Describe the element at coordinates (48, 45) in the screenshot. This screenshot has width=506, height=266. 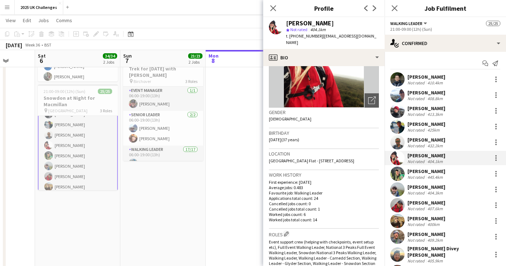
I see `div: BST` at that location.